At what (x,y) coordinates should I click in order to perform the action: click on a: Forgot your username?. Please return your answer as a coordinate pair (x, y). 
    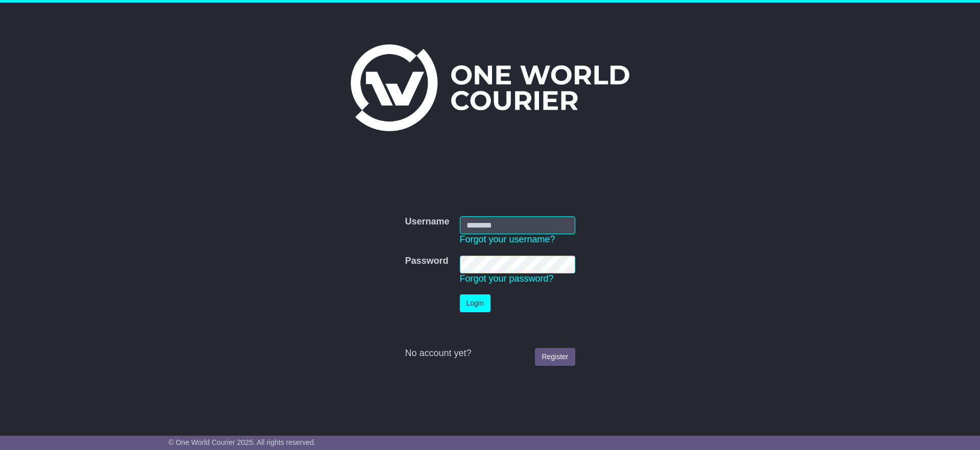
    Looking at the image, I should click on (507, 239).